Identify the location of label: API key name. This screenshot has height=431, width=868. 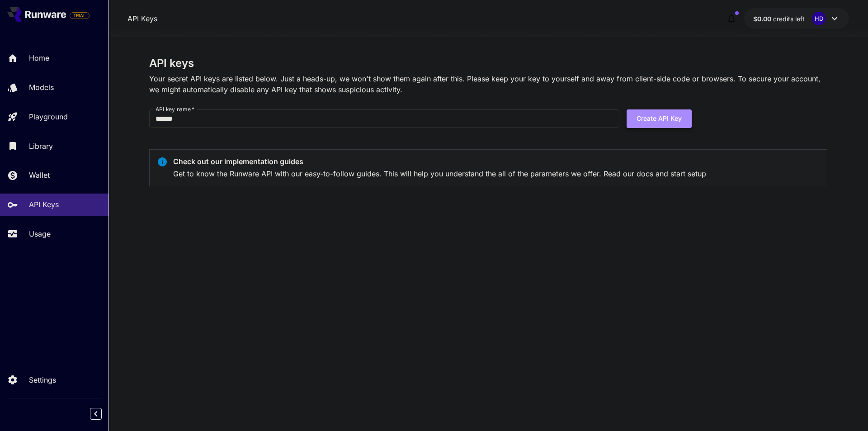
(175, 109).